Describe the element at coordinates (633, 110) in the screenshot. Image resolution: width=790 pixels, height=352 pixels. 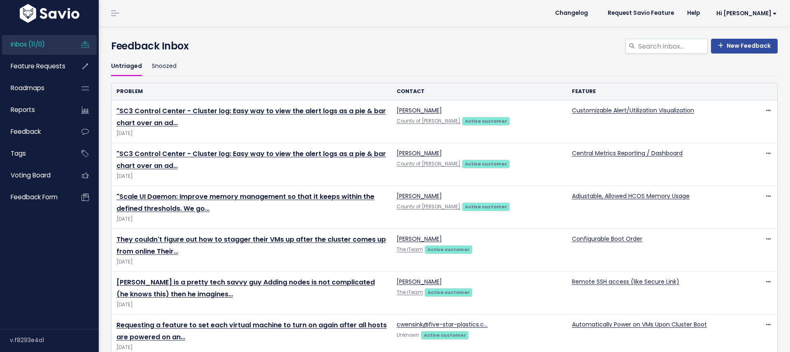
I see `a: Customizable Alert/Utilization Visualization` at that location.